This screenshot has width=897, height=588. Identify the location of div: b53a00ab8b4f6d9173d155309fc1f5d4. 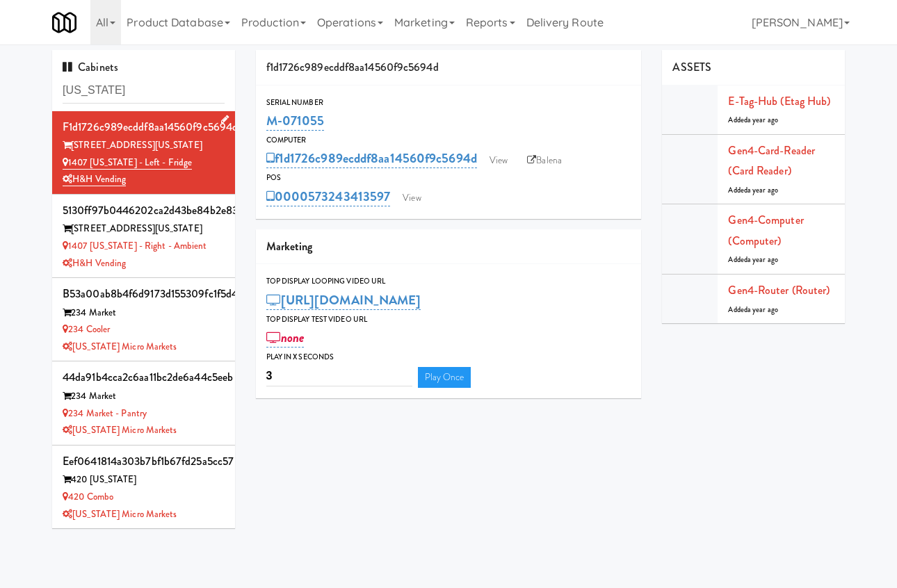
(143, 294).